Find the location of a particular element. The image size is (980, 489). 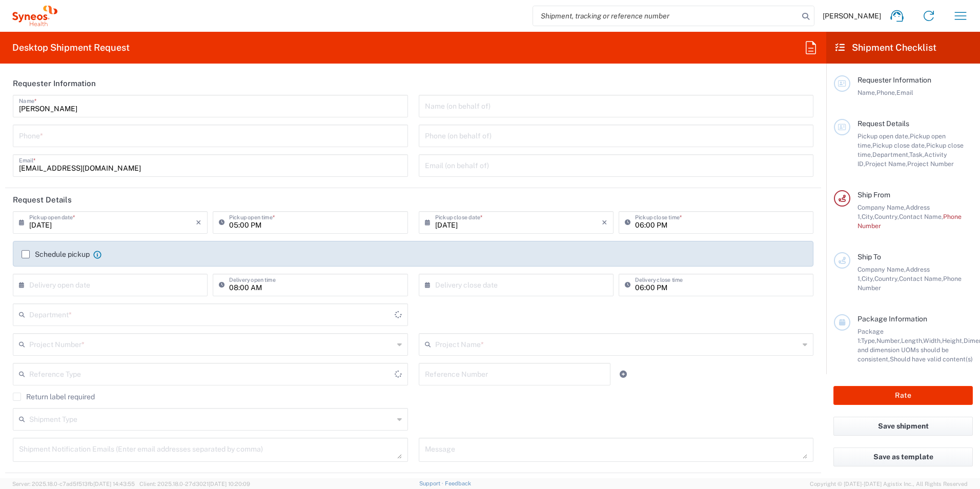

span: Department, is located at coordinates (891, 154).